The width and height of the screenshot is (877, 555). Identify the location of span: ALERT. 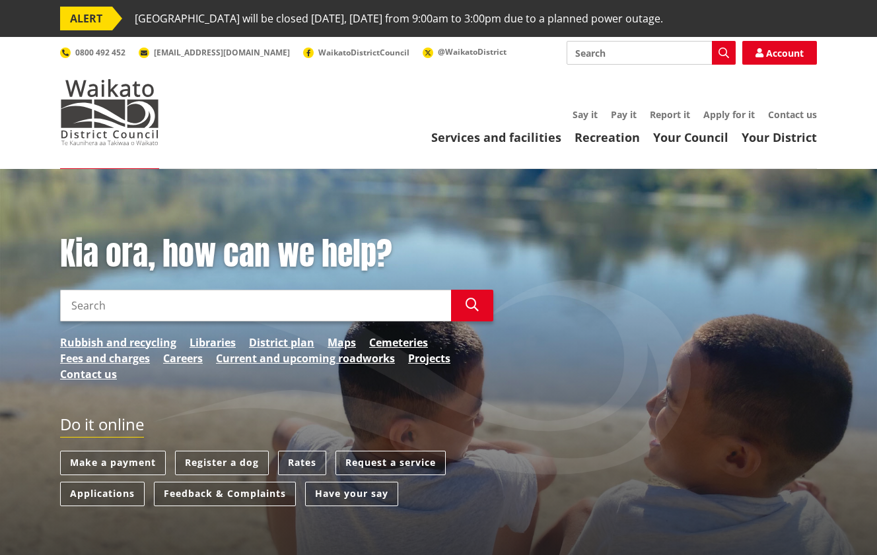
(86, 18).